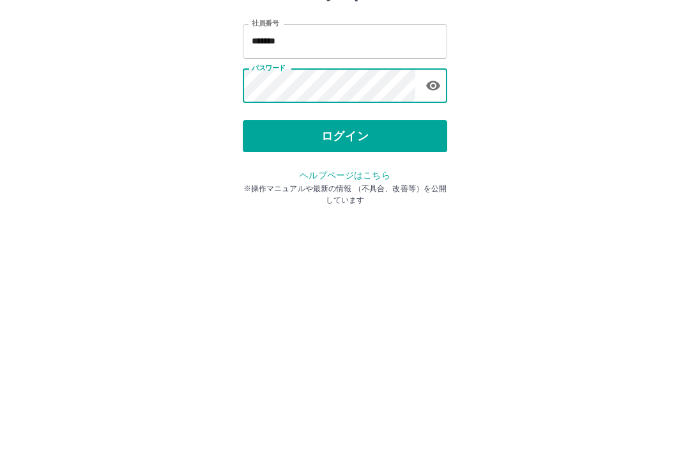  I want to click on p: ※操作マニュアルや最新の情報 （不具合、改善等）を公開しています, so click(345, 295).